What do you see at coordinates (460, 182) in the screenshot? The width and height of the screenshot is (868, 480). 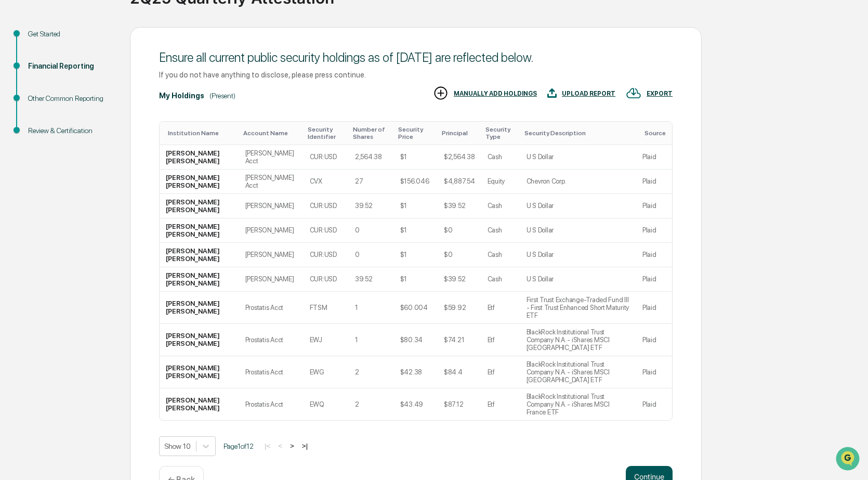 I see `td: $4,887.54` at bounding box center [460, 182].